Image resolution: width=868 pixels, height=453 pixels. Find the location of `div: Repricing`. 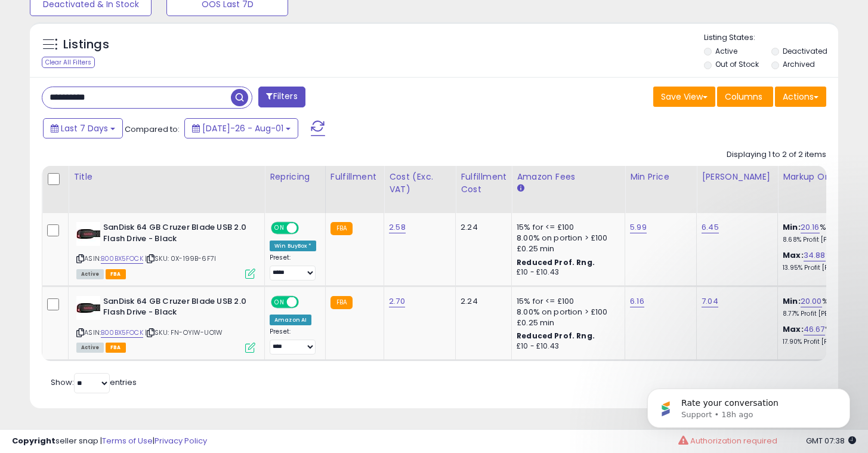

div: Repricing is located at coordinates (295, 176).